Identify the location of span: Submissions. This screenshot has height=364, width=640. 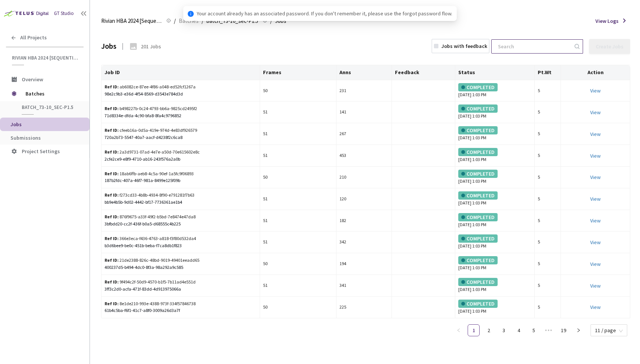
(25, 138).